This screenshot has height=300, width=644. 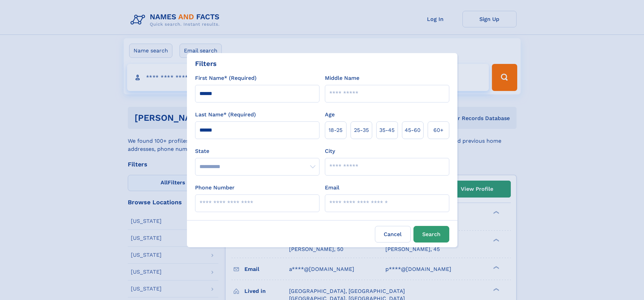 I want to click on label: Email, so click(x=332, y=188).